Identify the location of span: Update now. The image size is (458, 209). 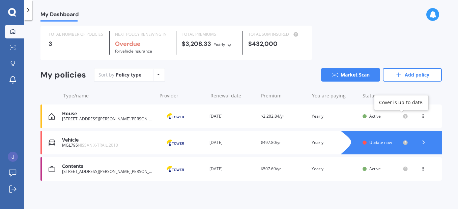
(381, 142).